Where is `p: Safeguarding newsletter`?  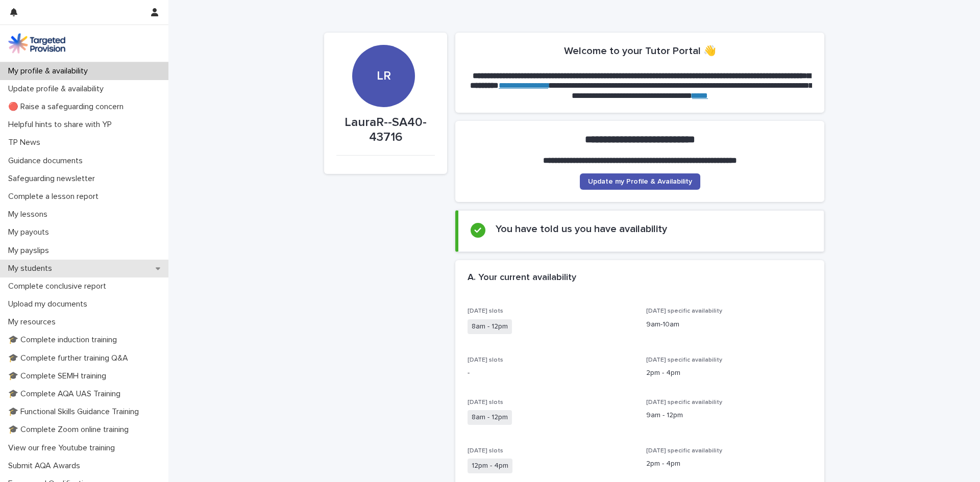
p: Safeguarding newsletter is located at coordinates (54, 179).